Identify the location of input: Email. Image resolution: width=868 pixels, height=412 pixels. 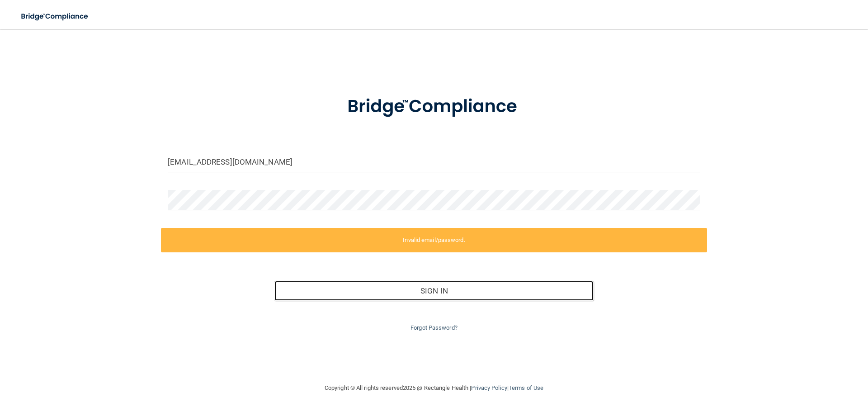
(434, 162).